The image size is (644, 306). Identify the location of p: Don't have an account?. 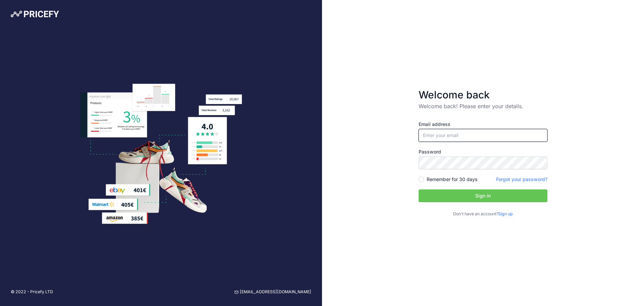
(483, 214).